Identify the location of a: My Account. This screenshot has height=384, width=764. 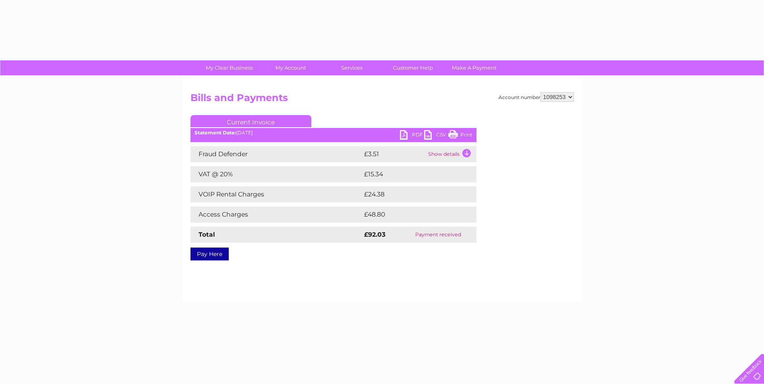
(291, 68).